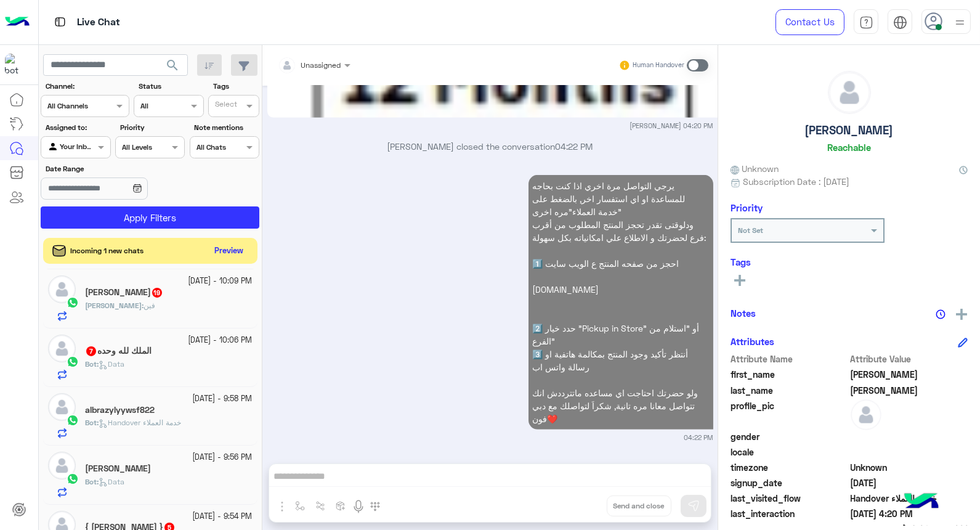 The image size is (980, 530). I want to click on span: 2025-10-01T13:20:56.265Z, so click(909, 514).